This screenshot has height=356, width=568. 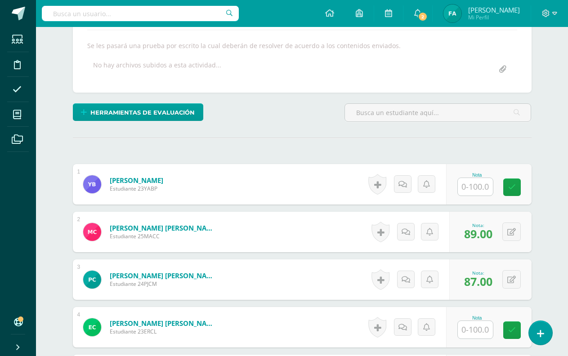 I want to click on div: No hay archivos subidos a esta actividad..., so click(x=157, y=69).